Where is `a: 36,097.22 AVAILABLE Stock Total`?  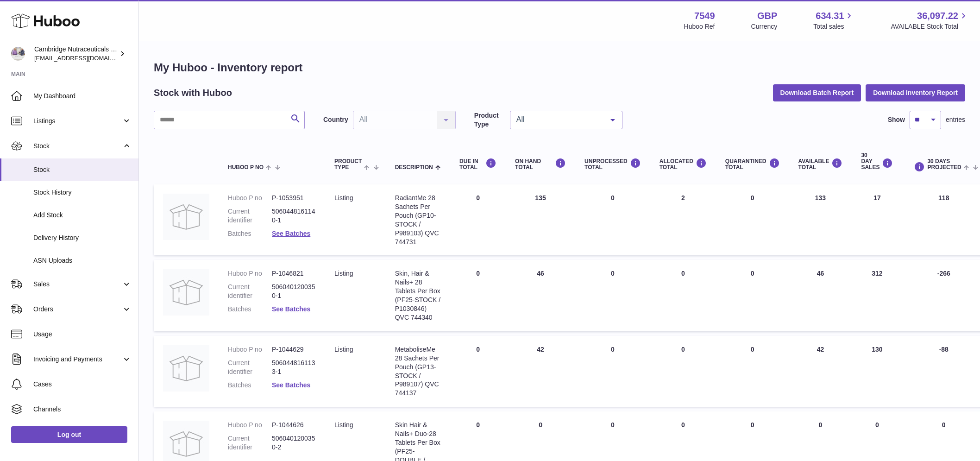
a: 36,097.22 AVAILABLE Stock Total is located at coordinates (930, 20).